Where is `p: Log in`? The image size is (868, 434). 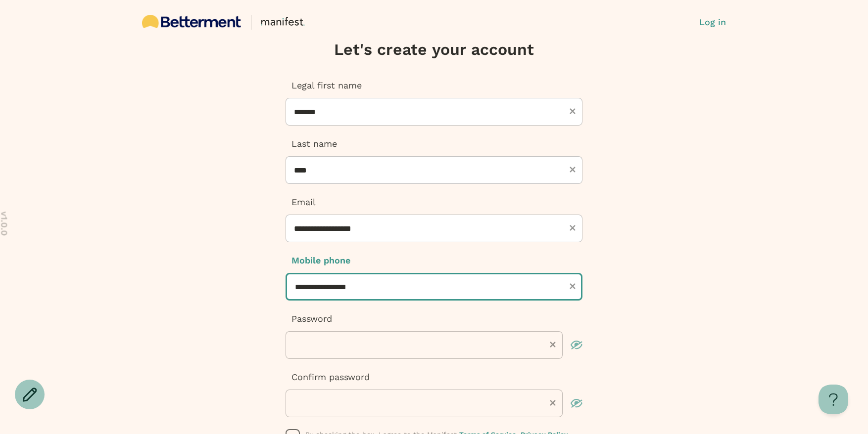
p: Log in is located at coordinates (712, 22).